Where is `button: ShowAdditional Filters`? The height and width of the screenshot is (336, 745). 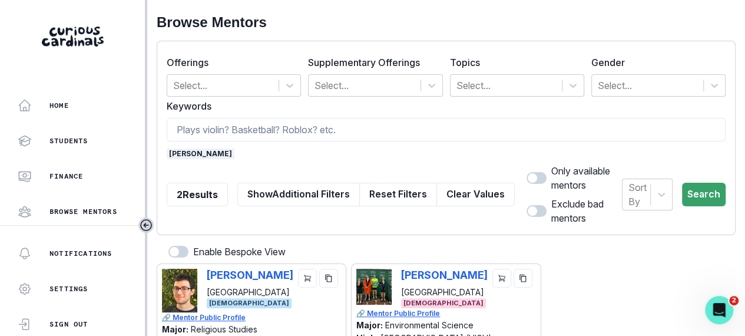 button: ShowAdditional Filters is located at coordinates (299, 194).